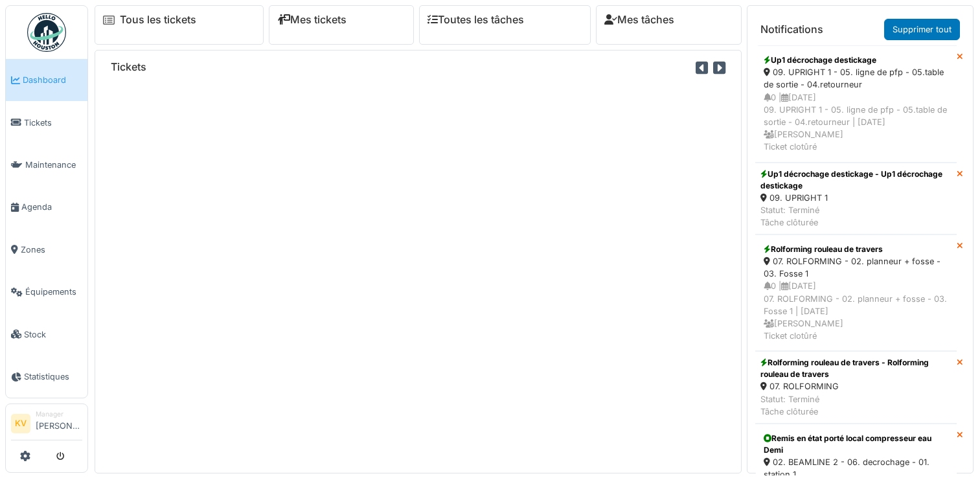 The width and height of the screenshot is (980, 478). What do you see at coordinates (128, 67) in the screenshot?
I see `h6: Tickets` at bounding box center [128, 67].